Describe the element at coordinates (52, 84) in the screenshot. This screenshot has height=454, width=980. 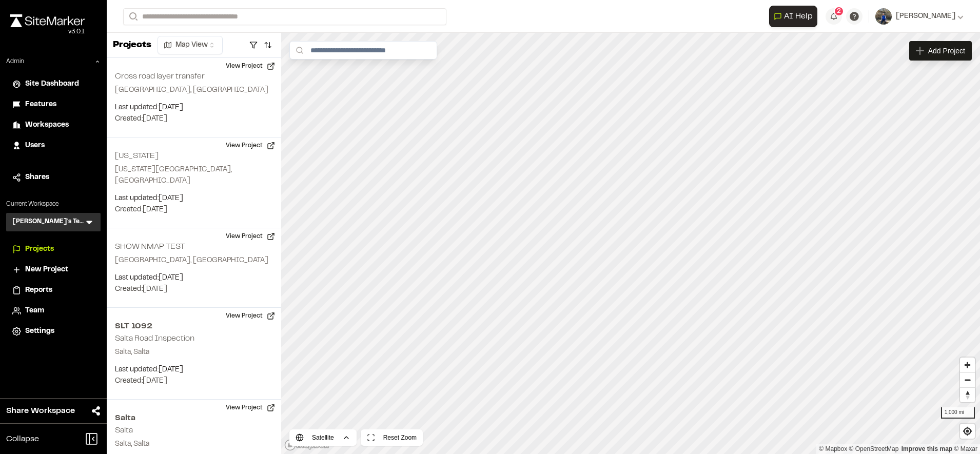
I see `span: Site Dashboard` at that location.